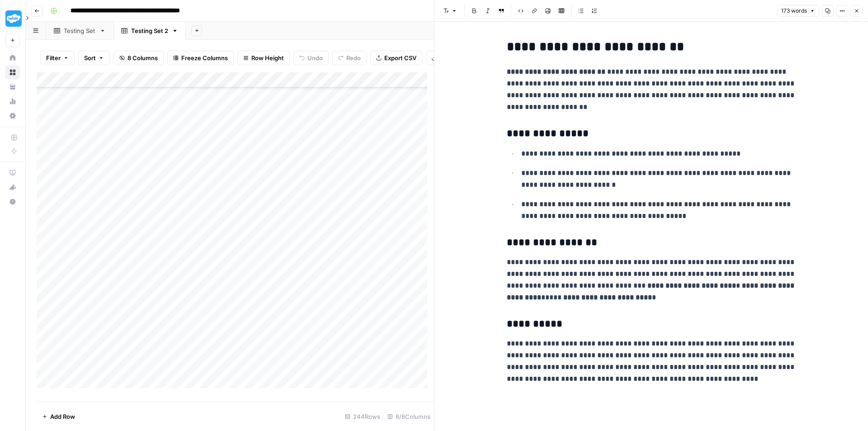 This screenshot has width=868, height=431. What do you see at coordinates (80, 31) in the screenshot?
I see `a: Testing Set` at bounding box center [80, 31].